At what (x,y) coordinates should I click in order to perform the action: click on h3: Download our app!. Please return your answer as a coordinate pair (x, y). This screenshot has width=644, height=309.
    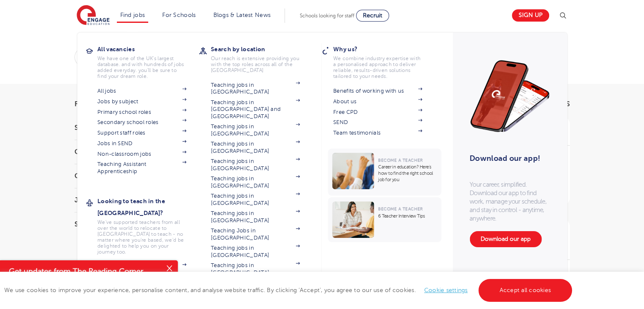
    Looking at the image, I should click on (508, 158).